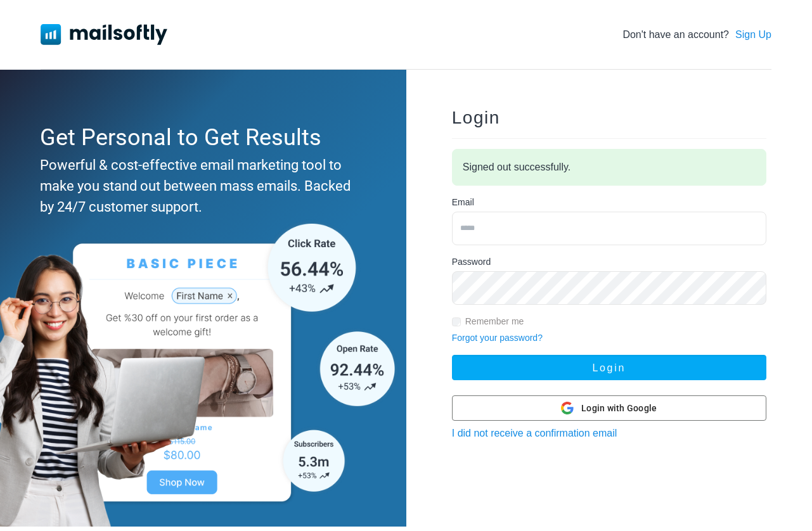 The image size is (812, 531). Describe the element at coordinates (496, 338) in the screenshot. I see `a: Forgot your password?` at that location.